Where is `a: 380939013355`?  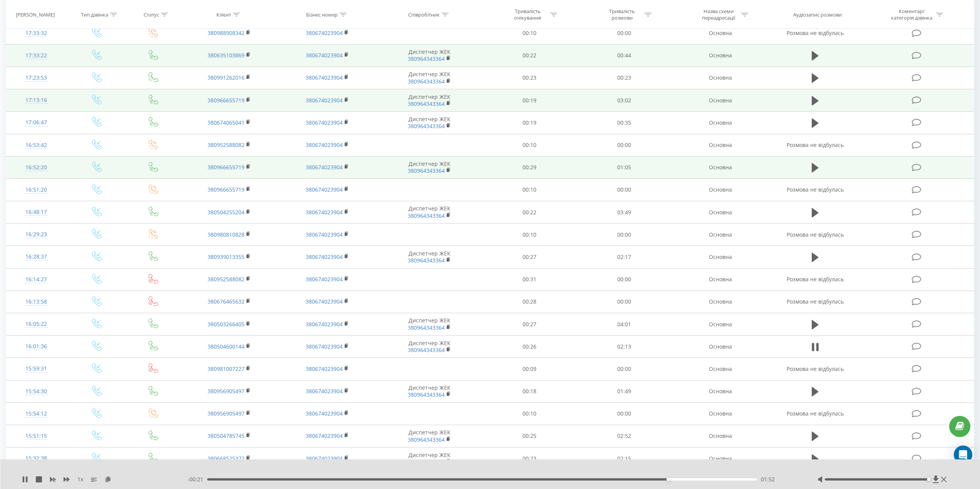
a: 380939013355 is located at coordinates (226, 257).